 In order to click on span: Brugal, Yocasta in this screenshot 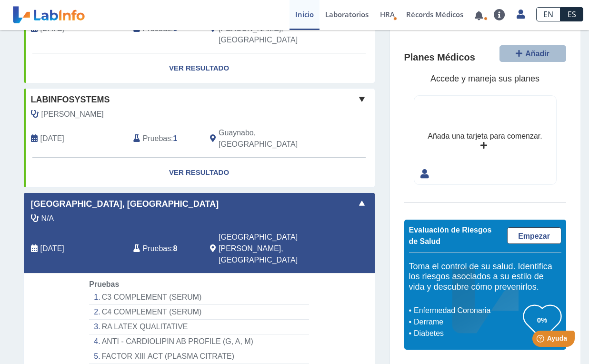, I will do `click(72, 115)`.